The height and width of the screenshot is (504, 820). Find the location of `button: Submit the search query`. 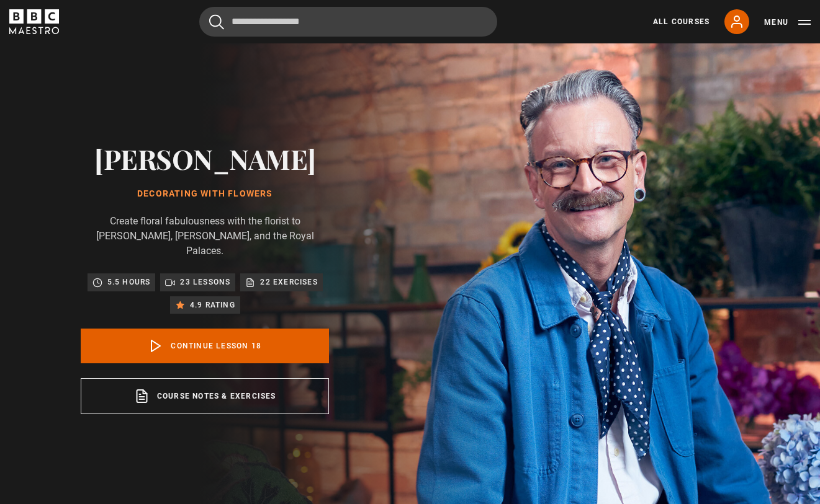

button: Submit the search query is located at coordinates (217, 22).